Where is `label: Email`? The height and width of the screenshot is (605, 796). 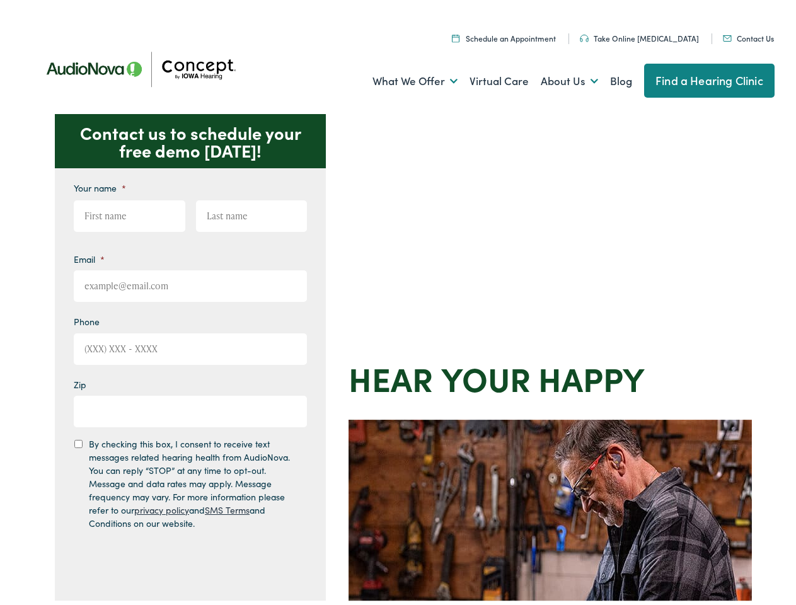
label: Email is located at coordinates (89, 255).